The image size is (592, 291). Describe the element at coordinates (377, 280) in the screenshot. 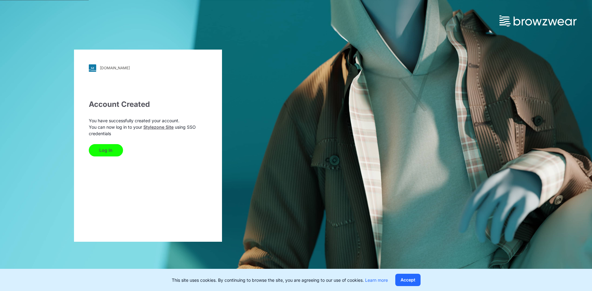

I see `a: Learn more` at that location.